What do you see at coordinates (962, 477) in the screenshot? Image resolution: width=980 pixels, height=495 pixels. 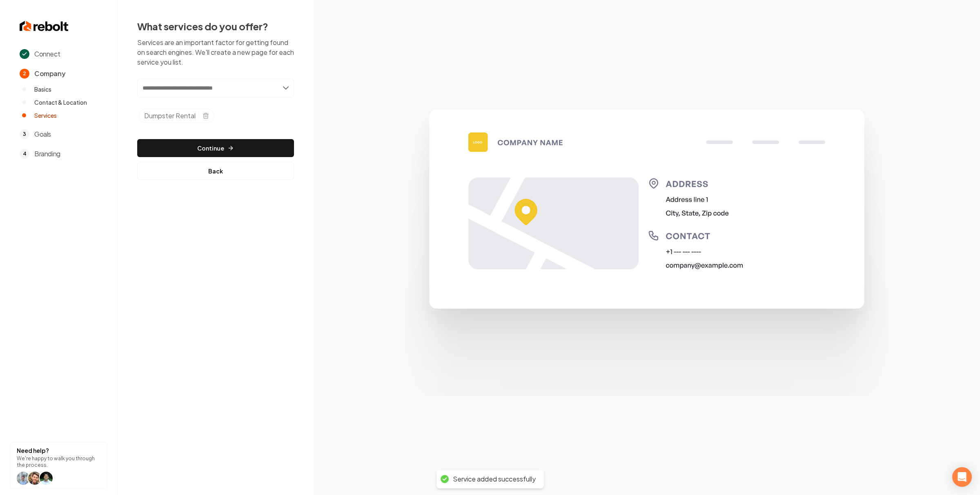 I see `div: Open Intercom Messenger` at bounding box center [962, 477].